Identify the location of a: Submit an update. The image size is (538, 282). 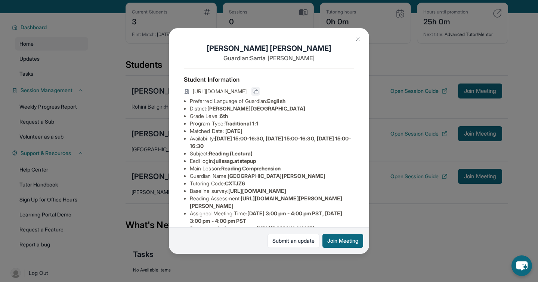
(294, 240).